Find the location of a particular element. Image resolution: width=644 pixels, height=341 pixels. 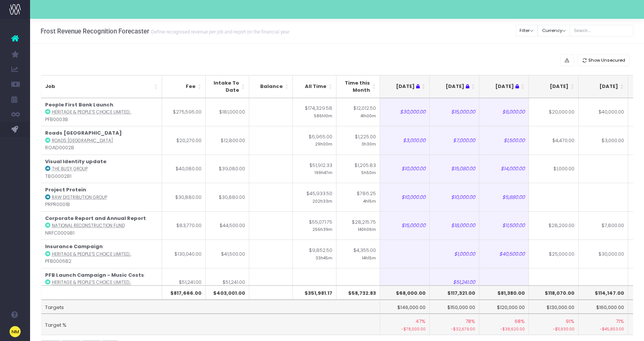

td: $130,000.00 is located at coordinates (554, 306).